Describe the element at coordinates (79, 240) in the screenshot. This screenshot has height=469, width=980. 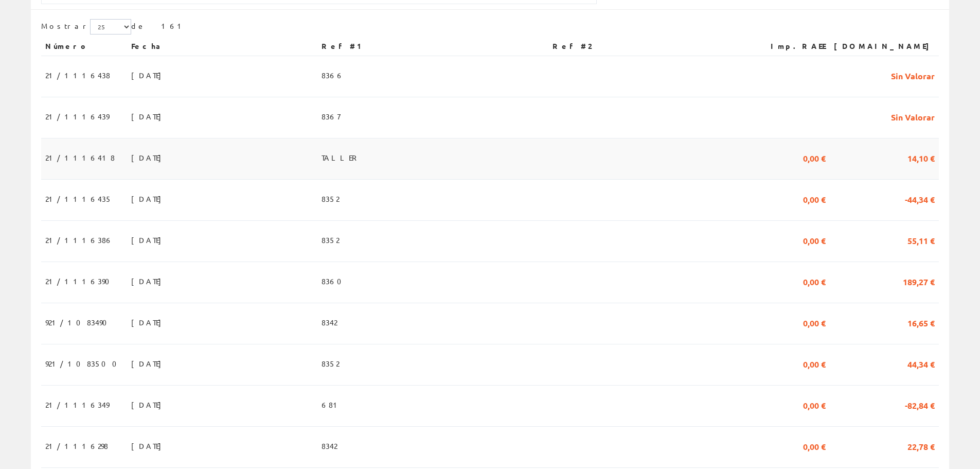
I see `span: 21/1116386` at that location.